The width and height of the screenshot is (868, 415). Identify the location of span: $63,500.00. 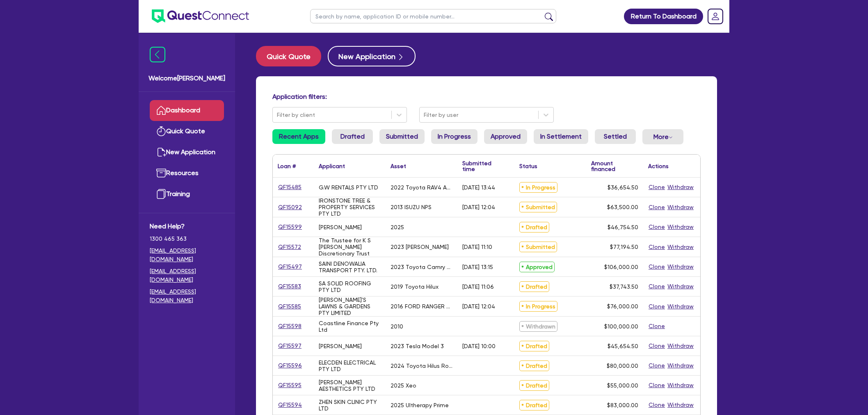
(623, 207).